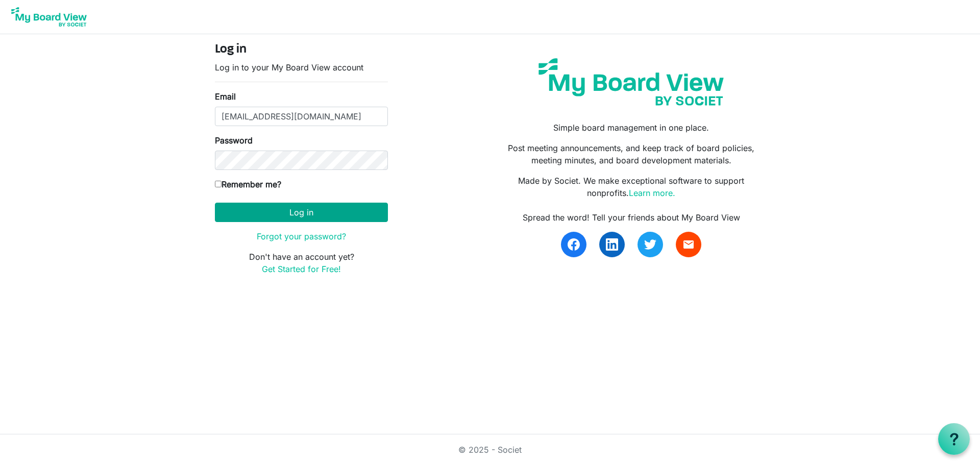 This screenshot has height=465, width=980. What do you see at coordinates (49, 17) in the screenshot?
I see `img: My Board View Logo` at bounding box center [49, 17].